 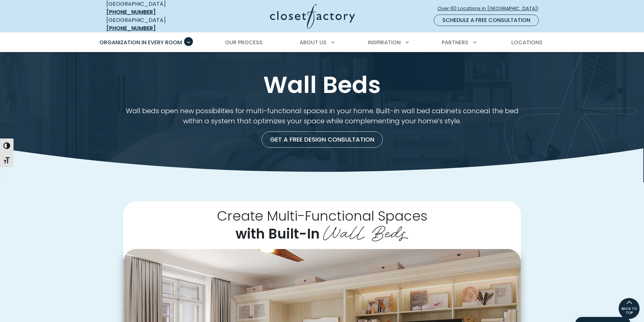 What do you see at coordinates (244, 42) in the screenshot?
I see `span: Our Process` at bounding box center [244, 42].